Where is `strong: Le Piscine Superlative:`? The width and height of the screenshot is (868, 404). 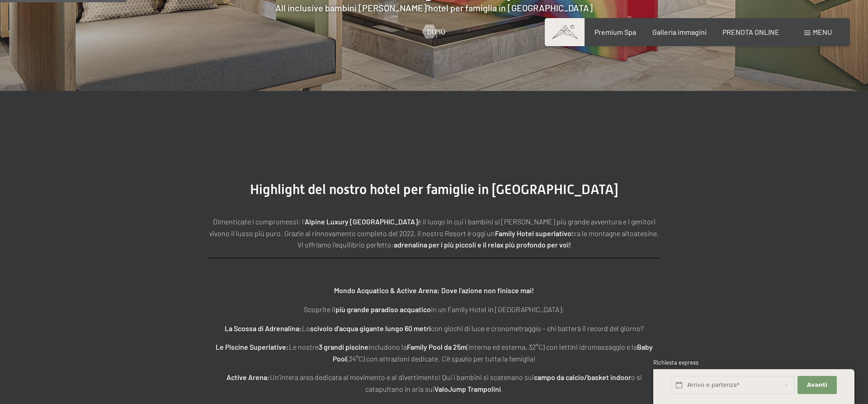 strong: Le Piscine Superlative: is located at coordinates (252, 346).